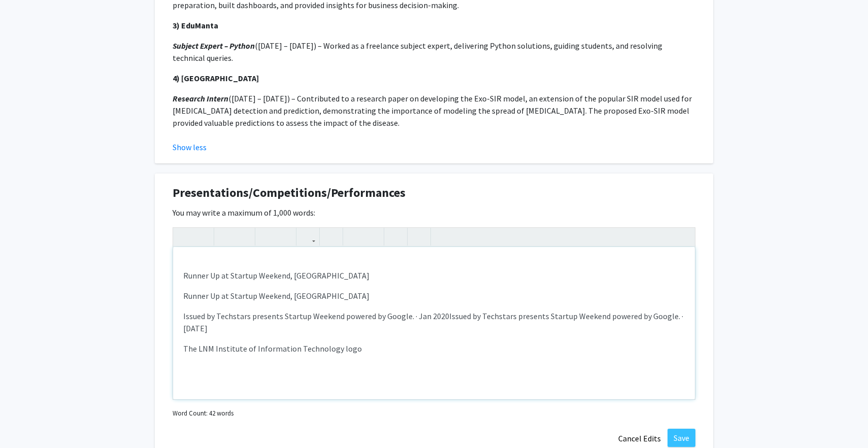  Describe the element at coordinates (681, 438) in the screenshot. I see `button: Save` at that location.